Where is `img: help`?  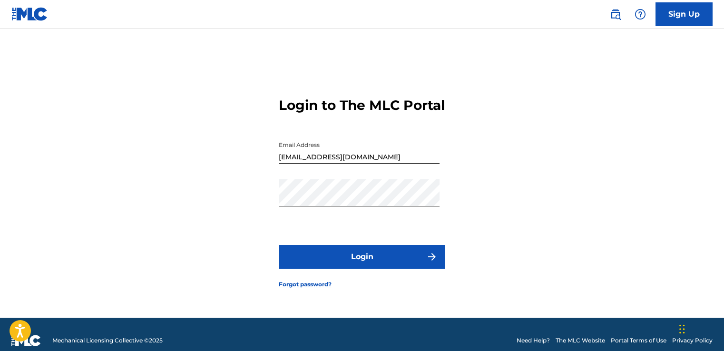 img: help is located at coordinates (640, 14).